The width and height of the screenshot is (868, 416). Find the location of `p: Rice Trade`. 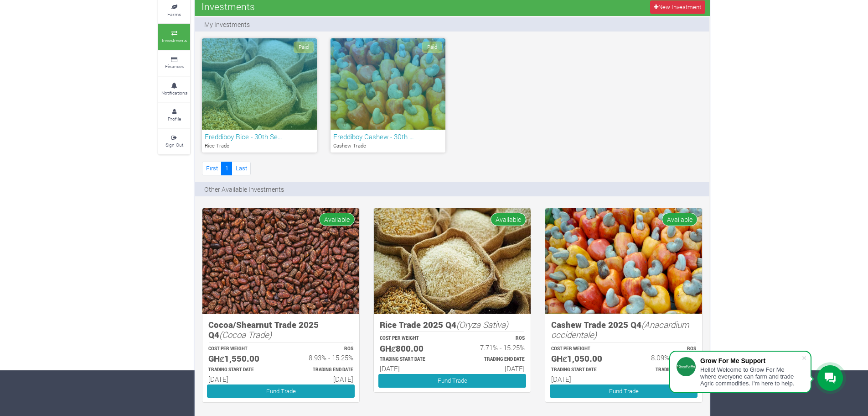

p: Rice Trade is located at coordinates (259, 145).